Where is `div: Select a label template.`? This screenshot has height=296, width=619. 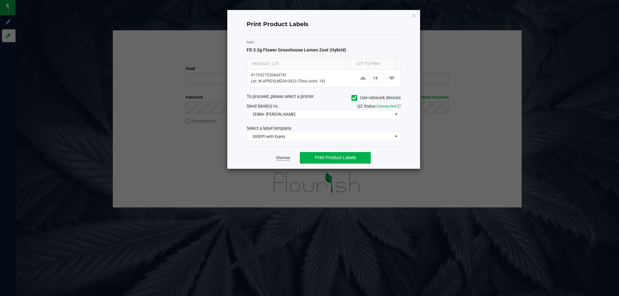 div: Select a label template. is located at coordinates (324, 128).